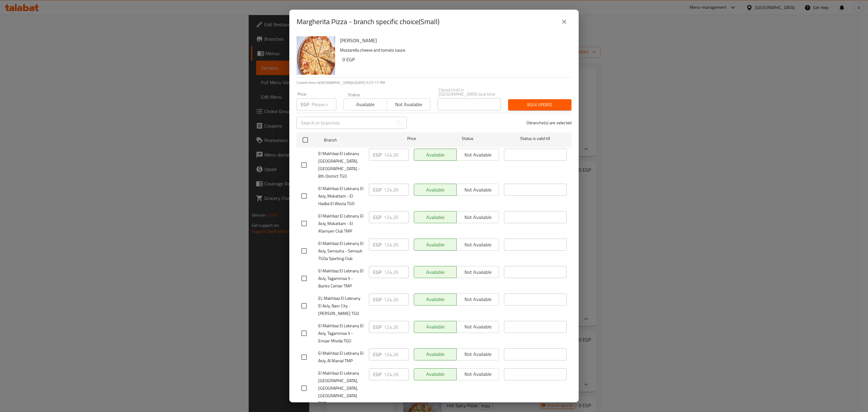 The height and width of the screenshot is (412, 868). I want to click on span: Branch, so click(355, 140).